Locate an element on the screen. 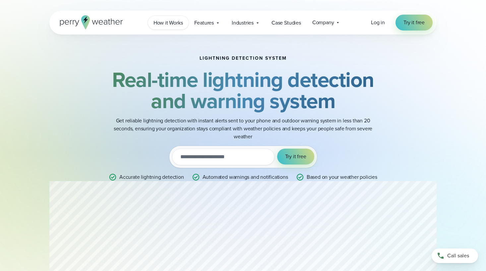 The image size is (486, 271). a: Try it free is located at coordinates (414, 23).